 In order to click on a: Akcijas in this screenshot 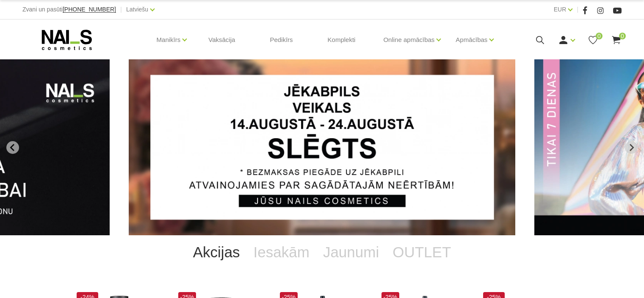, I will do `click(216, 252)`.